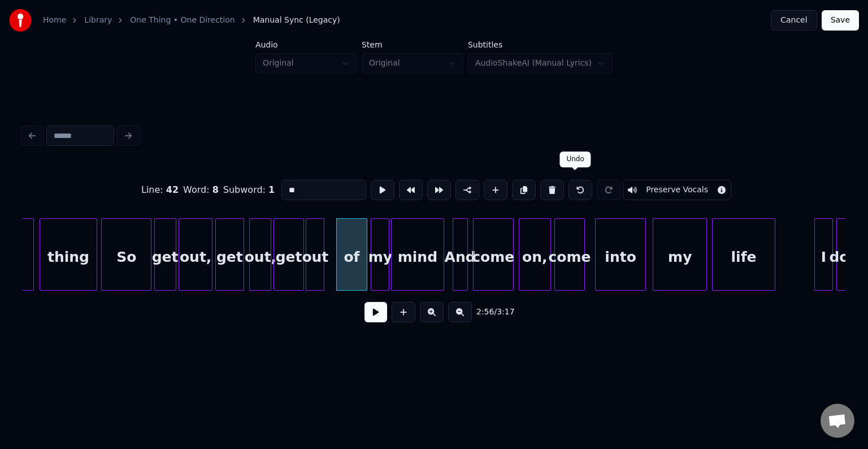 Image resolution: width=868 pixels, height=449 pixels. Describe the element at coordinates (412, 44) in the screenshot. I see `label: Stem` at that location.